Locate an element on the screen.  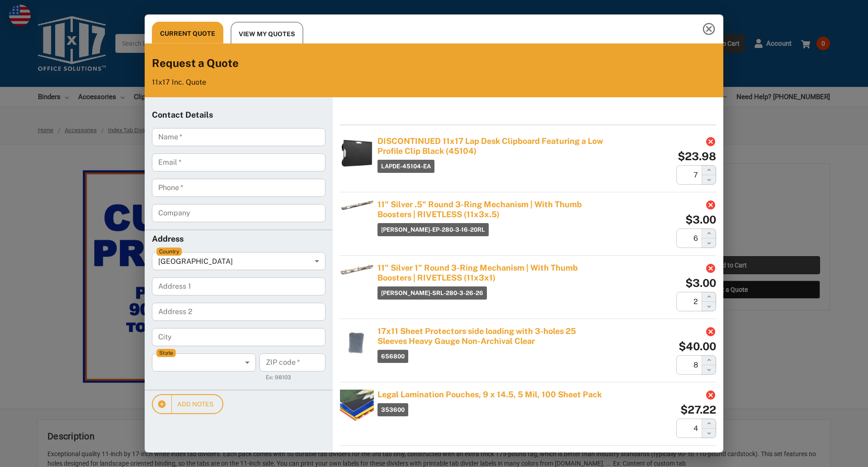
button: Close this quote dialog is located at coordinates (709, 29).